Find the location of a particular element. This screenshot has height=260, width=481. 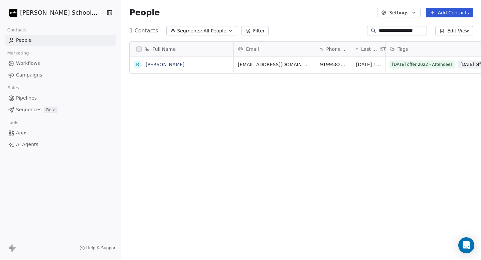

img: Zeeshan%20Neck%20Print%20Dark.png is located at coordinates (13, 13).